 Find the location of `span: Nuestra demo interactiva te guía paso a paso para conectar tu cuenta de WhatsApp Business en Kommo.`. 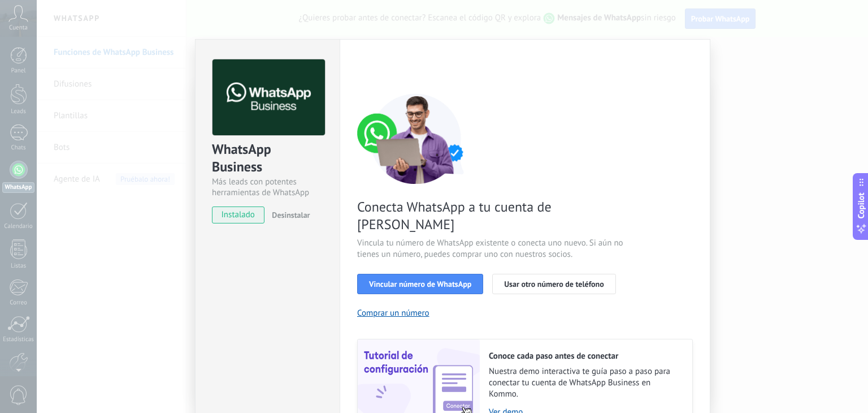

span: Nuestra demo interactiva te guía paso a paso para conectar tu cuenta de WhatsApp Business en Kommo. is located at coordinates (585, 383).